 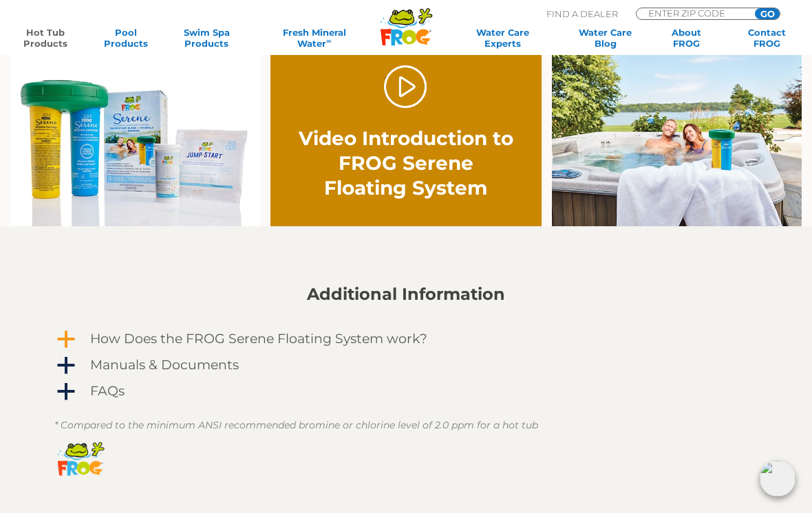 What do you see at coordinates (693, 13) in the screenshot?
I see `input: Zip Code Form` at bounding box center [693, 13].